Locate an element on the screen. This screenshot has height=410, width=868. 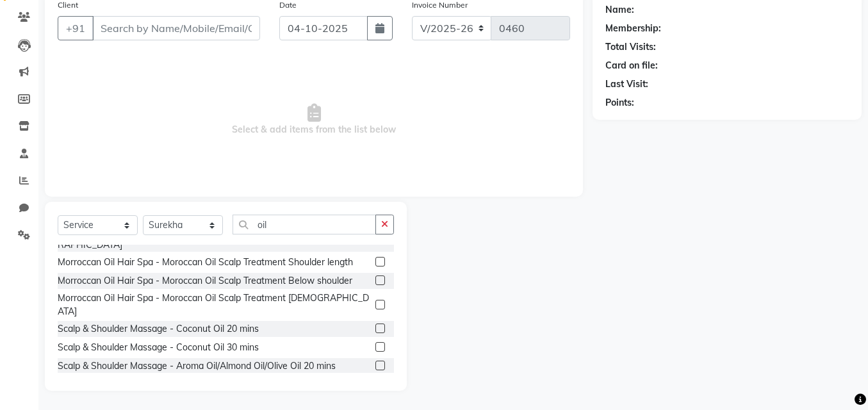
button: +91 is located at coordinates (76, 28).